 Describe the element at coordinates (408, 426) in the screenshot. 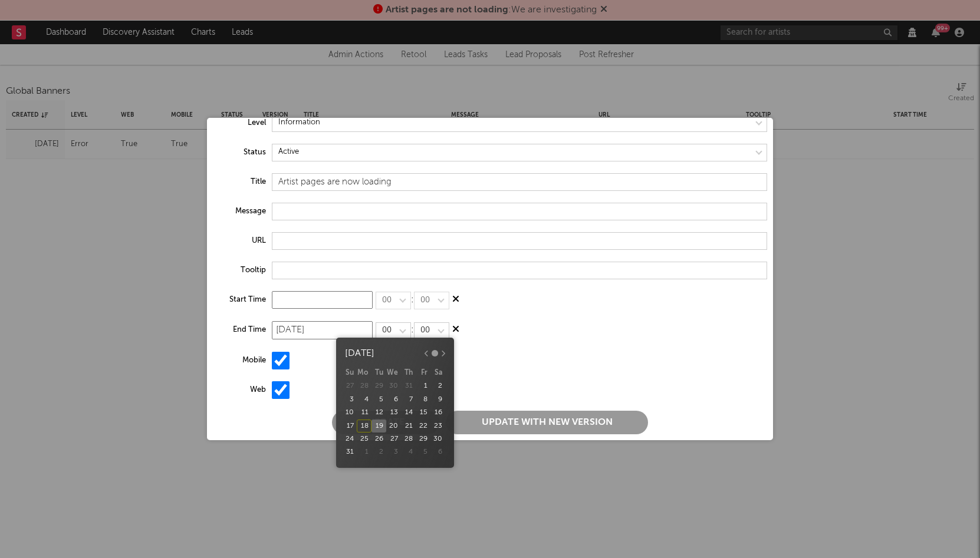

I see `div: 21` at that location.